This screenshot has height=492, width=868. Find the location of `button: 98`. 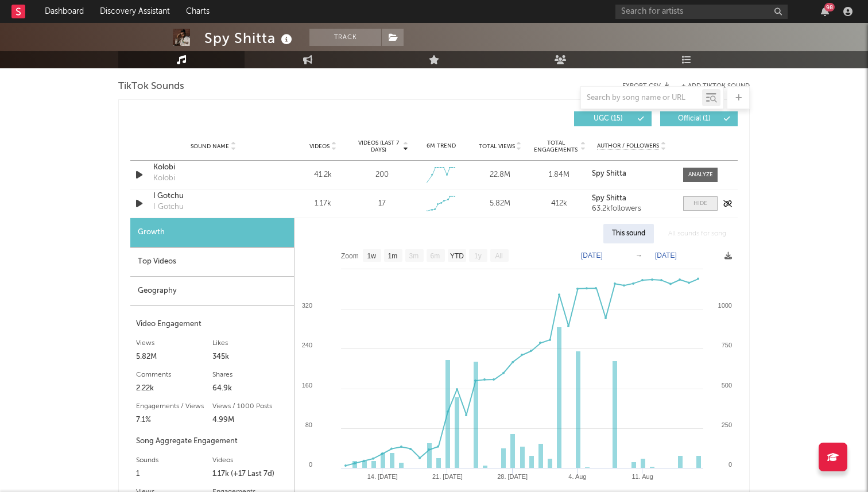

button: 98 is located at coordinates (825, 11).